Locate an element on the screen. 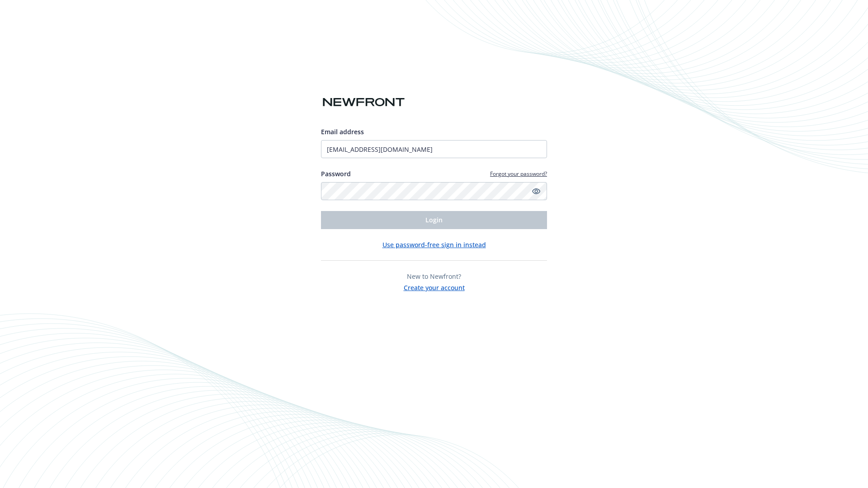 This screenshot has height=488, width=868. button: Login is located at coordinates (434, 220).